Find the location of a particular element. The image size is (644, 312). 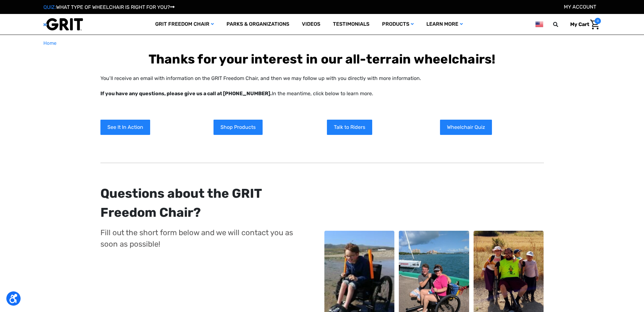

a: GRIT Freedom Chair is located at coordinates (185, 24).